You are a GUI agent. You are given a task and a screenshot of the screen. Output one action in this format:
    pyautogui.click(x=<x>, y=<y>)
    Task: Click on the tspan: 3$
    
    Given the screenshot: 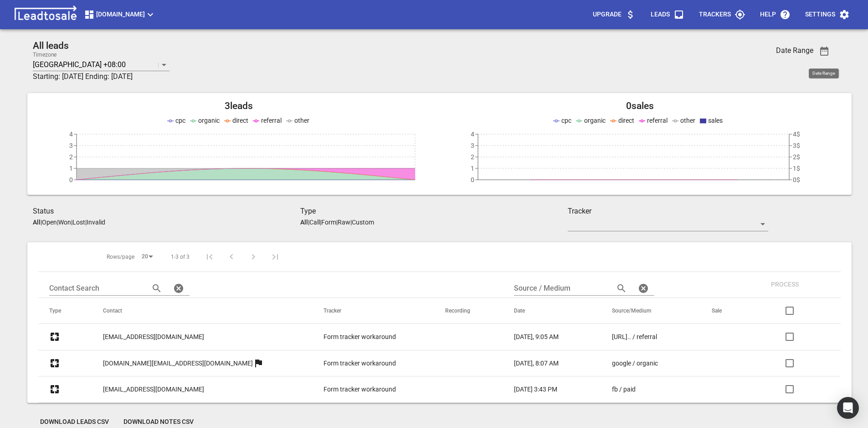 What is the action you would take?
    pyautogui.click(x=796, y=146)
    